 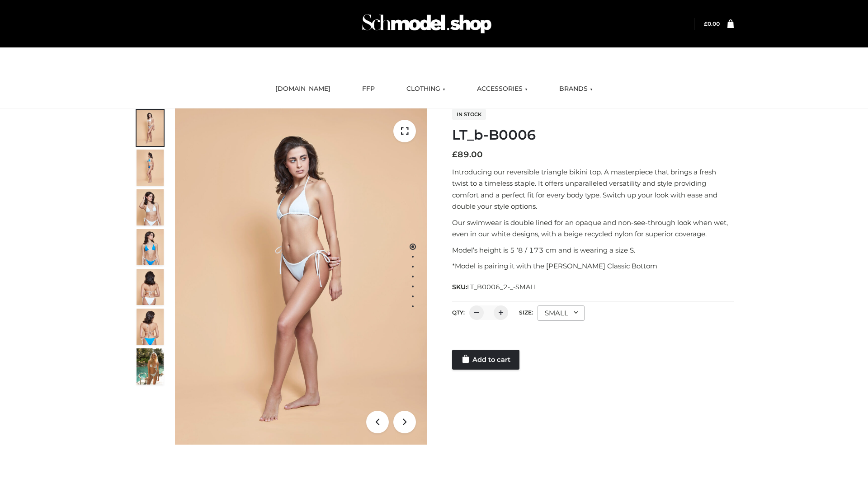 What do you see at coordinates (427, 24) in the screenshot?
I see `a: Schmodel Admin 964` at bounding box center [427, 24].